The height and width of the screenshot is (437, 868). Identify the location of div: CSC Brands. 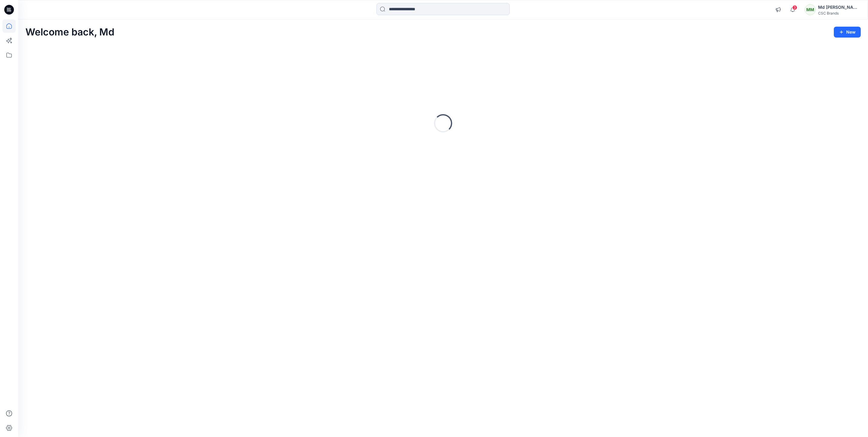
(839, 13).